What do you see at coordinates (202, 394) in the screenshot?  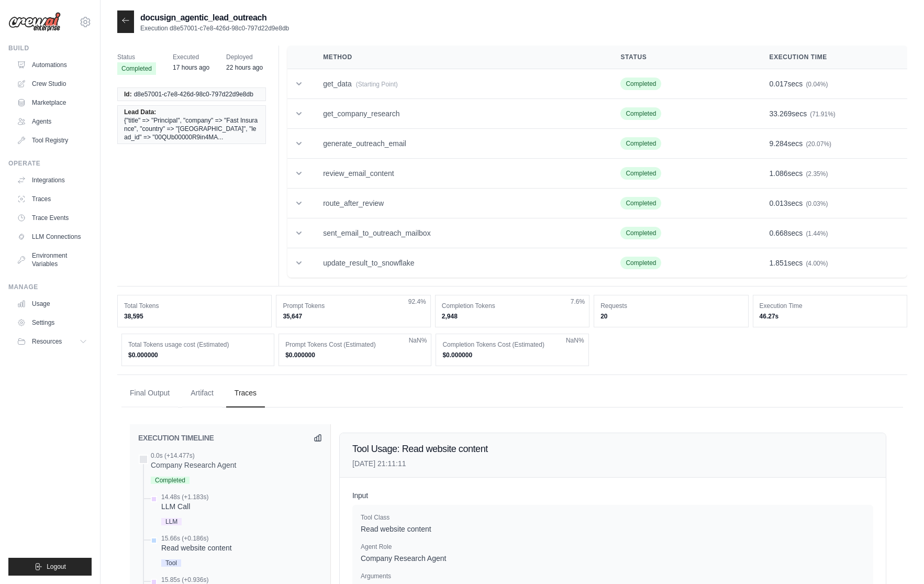 I see `button: Artifact` at bounding box center [202, 394].